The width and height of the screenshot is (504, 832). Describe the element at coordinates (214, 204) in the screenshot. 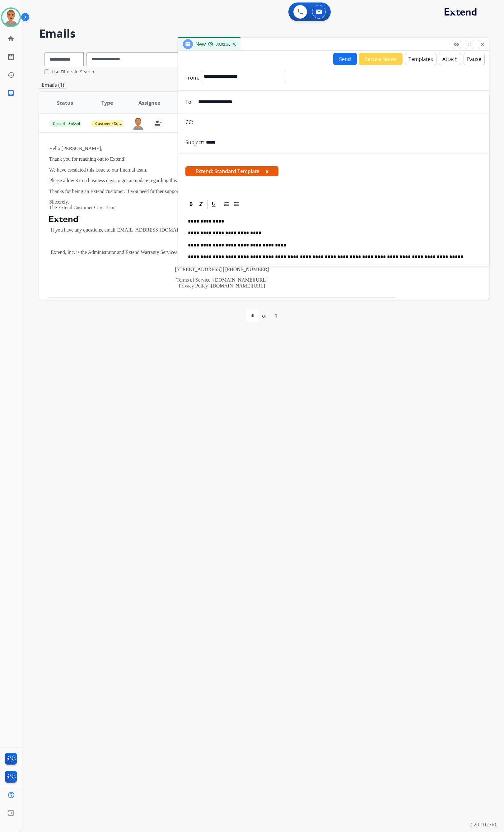

I see `div: Underline` at that location.